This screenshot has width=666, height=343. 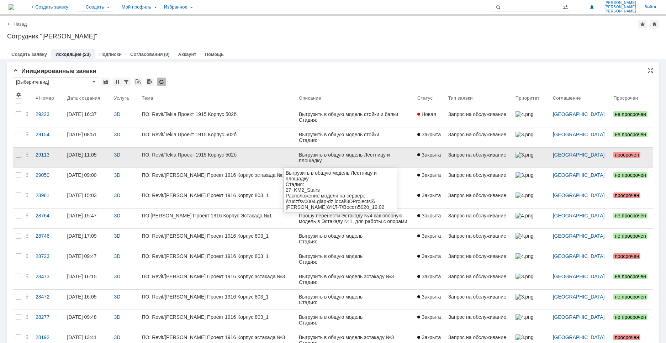 I want to click on span: Новая, so click(x=426, y=114).